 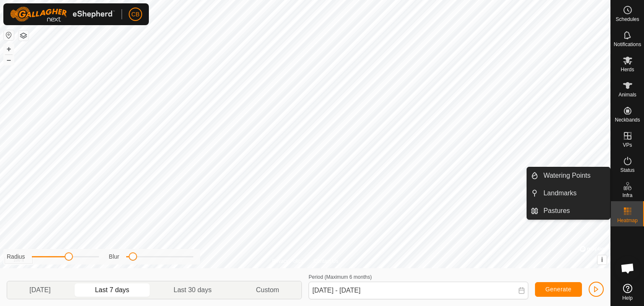 What do you see at coordinates (574, 176) in the screenshot?
I see `a: Watering Points` at bounding box center [574, 176].